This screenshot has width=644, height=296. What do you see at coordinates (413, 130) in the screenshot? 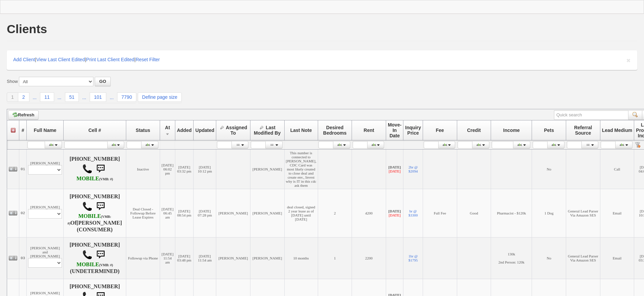
I see `span: Inquiry Price` at bounding box center [413, 130].